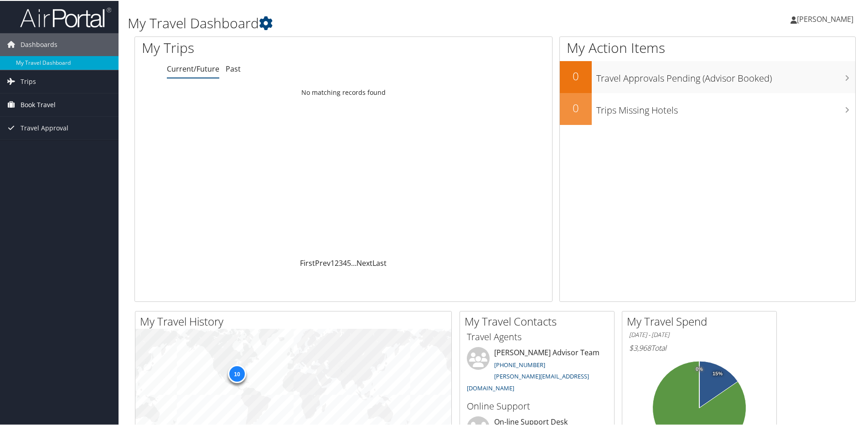 The image size is (868, 425). Describe the element at coordinates (537, 336) in the screenshot. I see `h3: Travel Agents` at that location.